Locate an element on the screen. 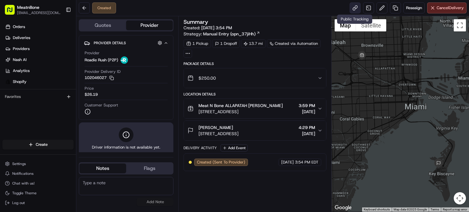  span: Provider is located at coordinates (92, 53).